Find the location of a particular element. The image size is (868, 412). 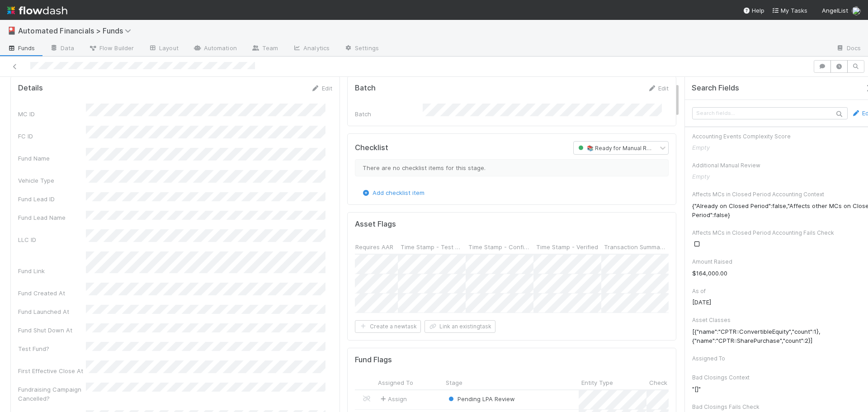

span: Flow Builder is located at coordinates (111, 48).